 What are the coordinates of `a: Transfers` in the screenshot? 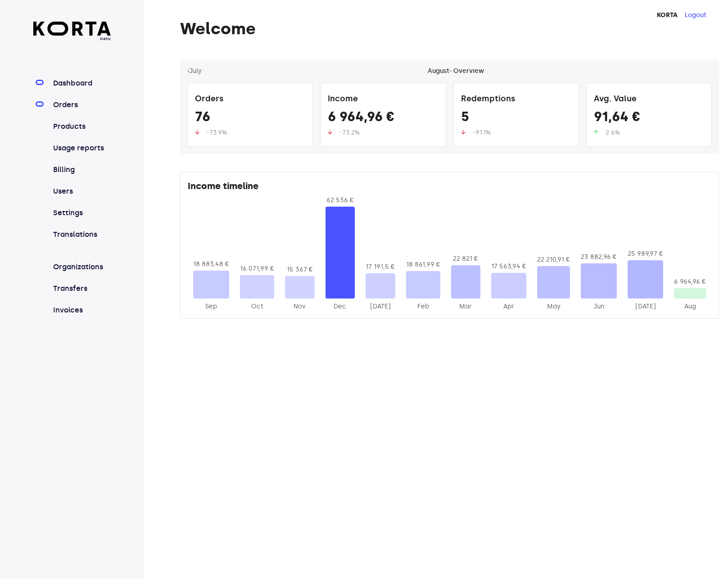 It's located at (81, 289).